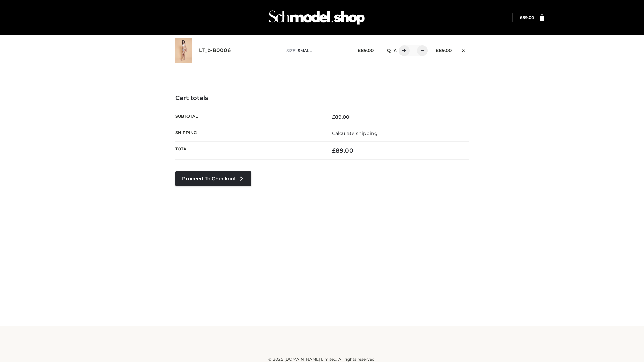 This screenshot has height=362, width=644. I want to click on span: SMALL, so click(305, 50).